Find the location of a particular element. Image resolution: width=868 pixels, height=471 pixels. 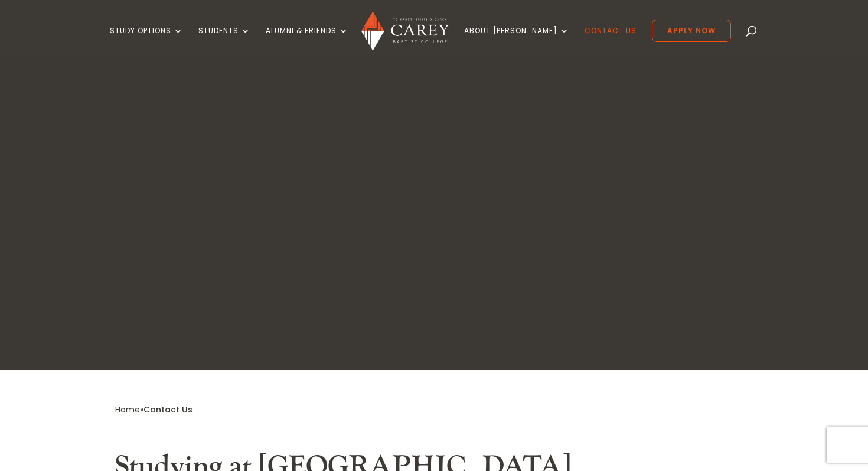

a: Study Options is located at coordinates (146, 40).